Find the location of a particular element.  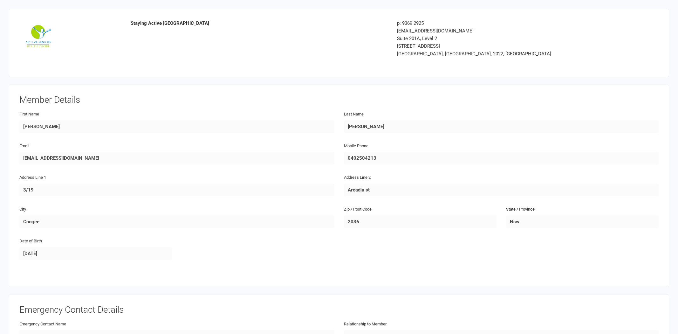

label: Relationship to Member is located at coordinates (365, 324).